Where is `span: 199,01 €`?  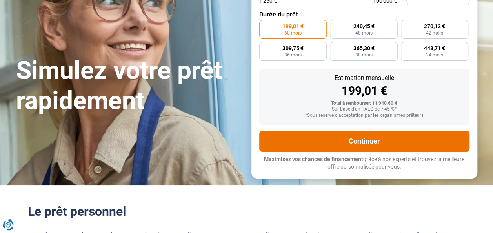 span: 199,01 € is located at coordinates (293, 26).